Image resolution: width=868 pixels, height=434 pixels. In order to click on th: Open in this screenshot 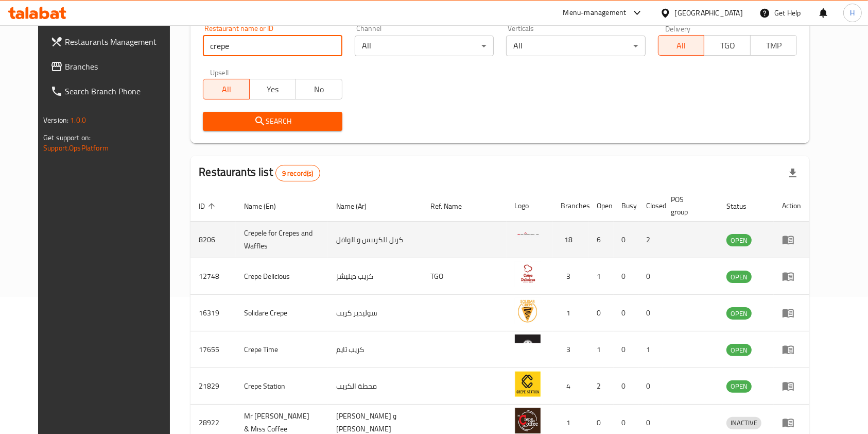, I will do `click(601, 206)`.